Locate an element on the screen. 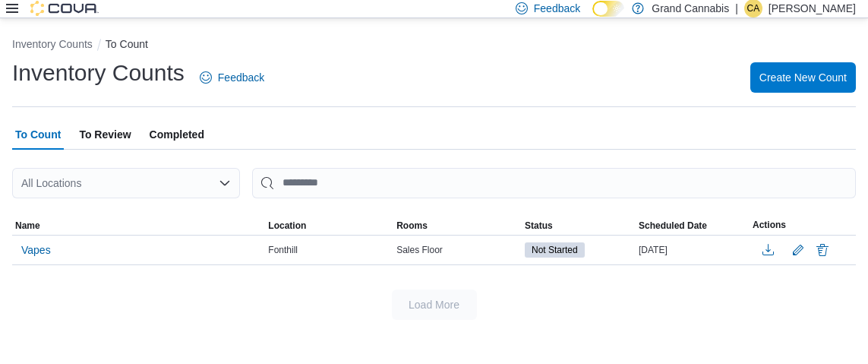 The image size is (868, 364). input: This is a search bar. After typing your query, hit enter to filter the results lower in the page. is located at coordinates (553, 183).